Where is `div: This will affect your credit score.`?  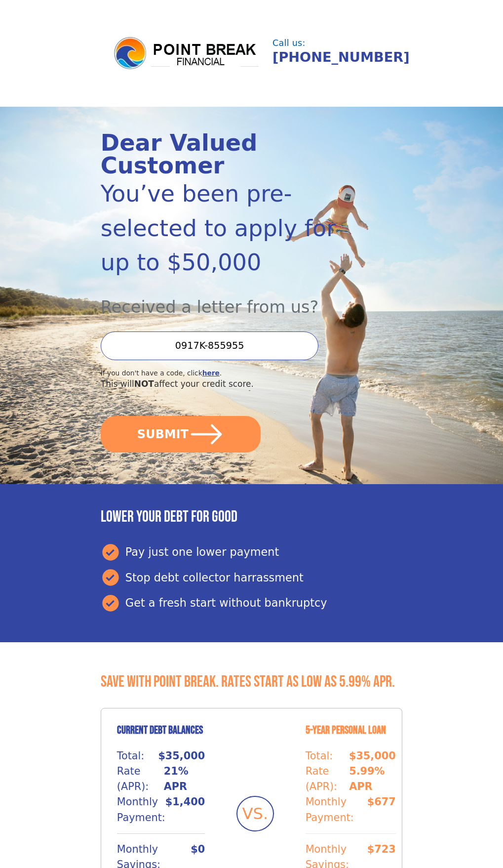 div: This will affect your credit score. is located at coordinates (229, 384).